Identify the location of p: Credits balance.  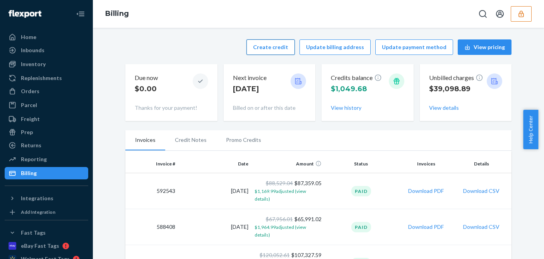
(356, 78).